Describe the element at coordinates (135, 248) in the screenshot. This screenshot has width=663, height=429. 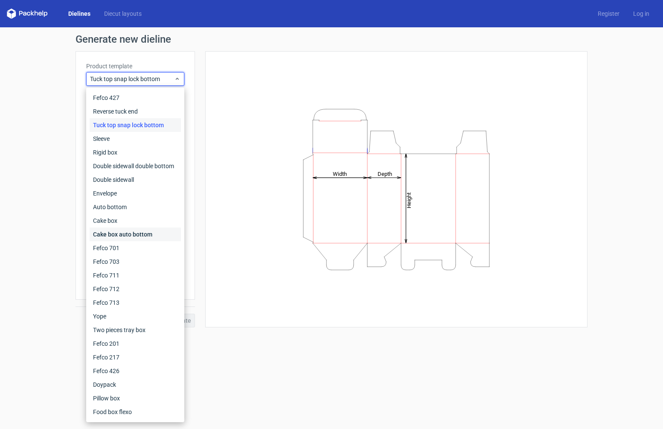
I see `div: Fefco 701` at that location.